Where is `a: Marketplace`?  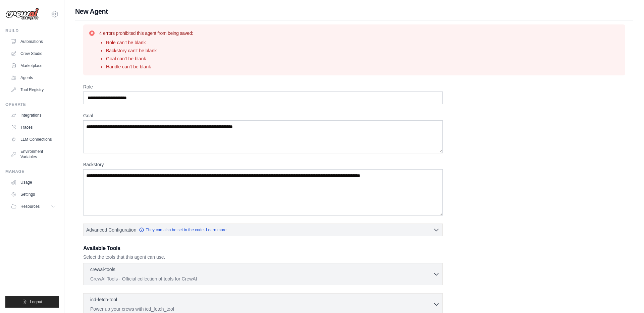 a: Marketplace is located at coordinates (33, 66).